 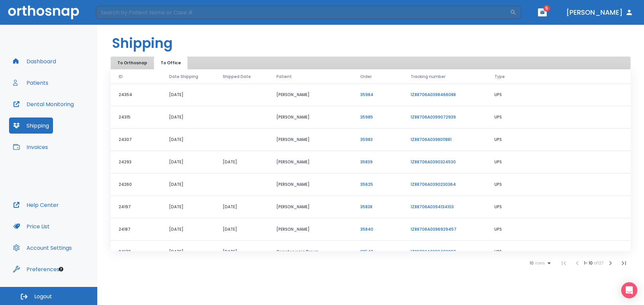 What do you see at coordinates (31, 226) in the screenshot?
I see `button: Price List` at bounding box center [31, 226].